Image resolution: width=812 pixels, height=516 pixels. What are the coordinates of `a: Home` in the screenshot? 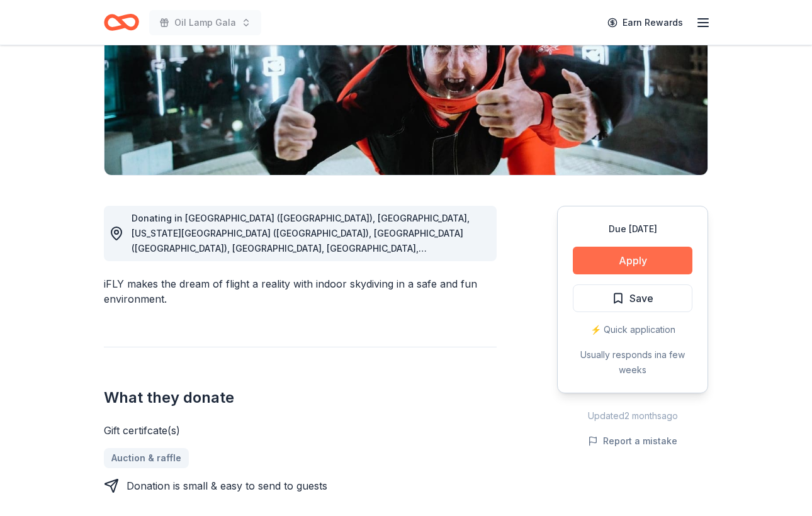 It's located at (121, 22).